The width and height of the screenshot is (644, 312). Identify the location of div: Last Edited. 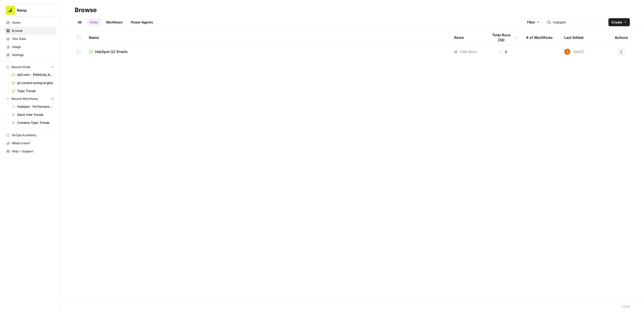
(574, 38).